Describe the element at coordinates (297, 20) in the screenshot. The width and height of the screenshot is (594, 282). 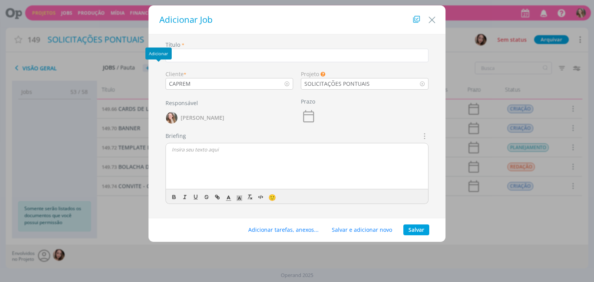
I see `h1: Adicionar Job` at that location.